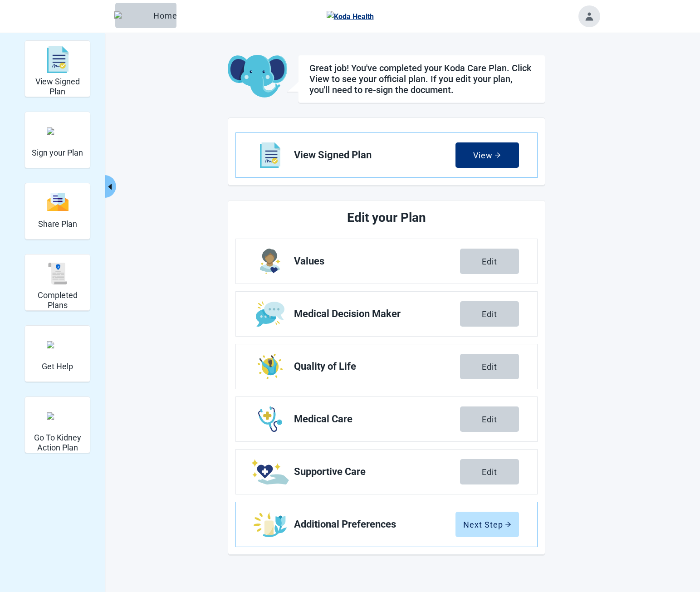 Image resolution: width=700 pixels, height=592 pixels. What do you see at coordinates (375, 155) in the screenshot?
I see `span: View Signed Plan` at bounding box center [375, 155].